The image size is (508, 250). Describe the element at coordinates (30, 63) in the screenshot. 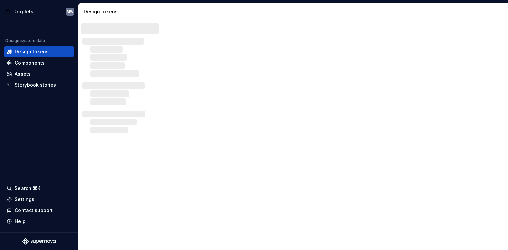

I see `div: Components` at that location.